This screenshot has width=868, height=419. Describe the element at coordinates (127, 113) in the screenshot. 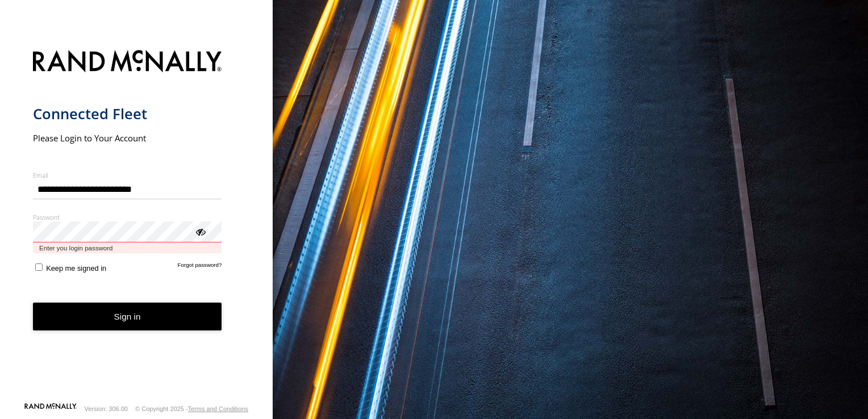

I see `h1: Connected Fleet` at that location.